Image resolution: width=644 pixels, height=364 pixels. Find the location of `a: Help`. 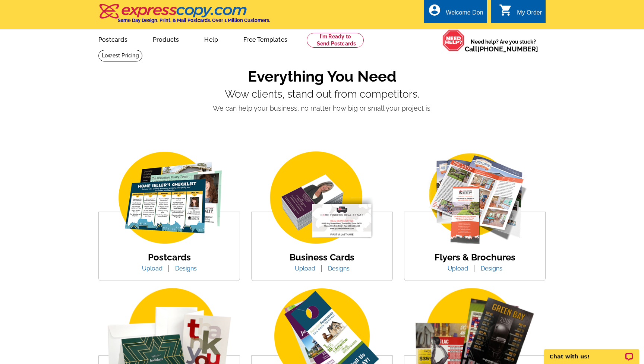

a: Help is located at coordinates (211, 38).